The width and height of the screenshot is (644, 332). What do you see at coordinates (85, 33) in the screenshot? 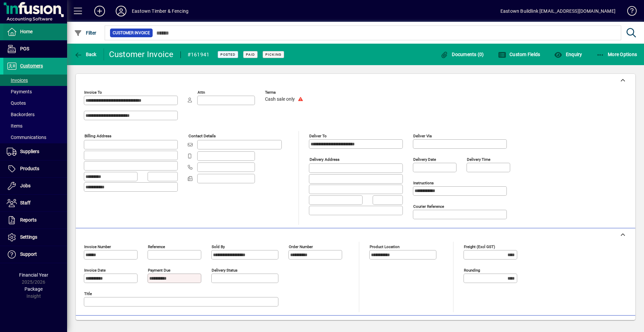
I see `button: Filter` at bounding box center [85, 33].